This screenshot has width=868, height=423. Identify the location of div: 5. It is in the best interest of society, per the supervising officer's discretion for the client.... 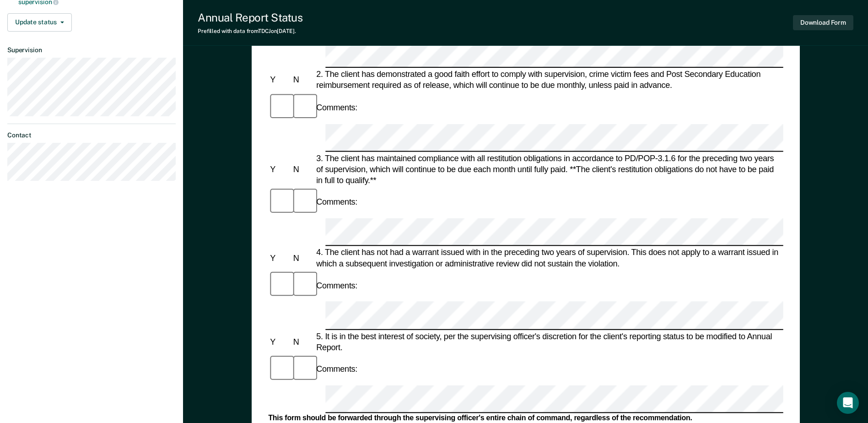
(549, 341).